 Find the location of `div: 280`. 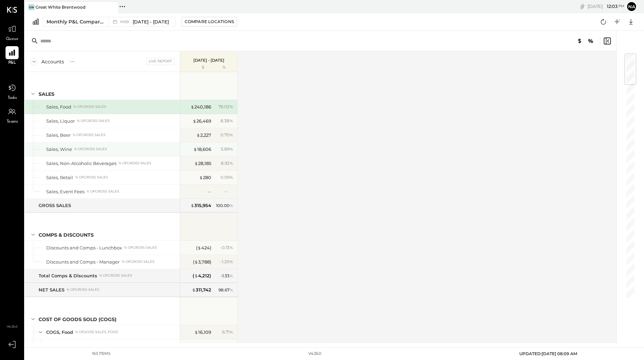

div: 280 is located at coordinates (205, 177).